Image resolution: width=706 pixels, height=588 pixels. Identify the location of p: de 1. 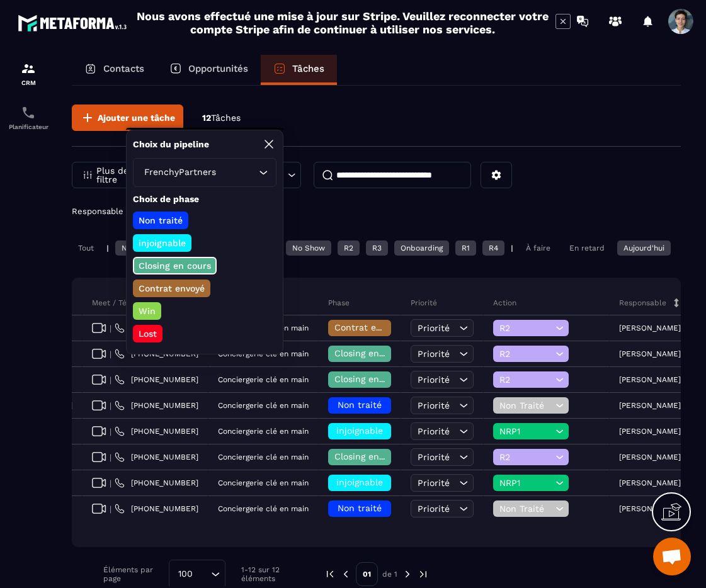
(390, 574).